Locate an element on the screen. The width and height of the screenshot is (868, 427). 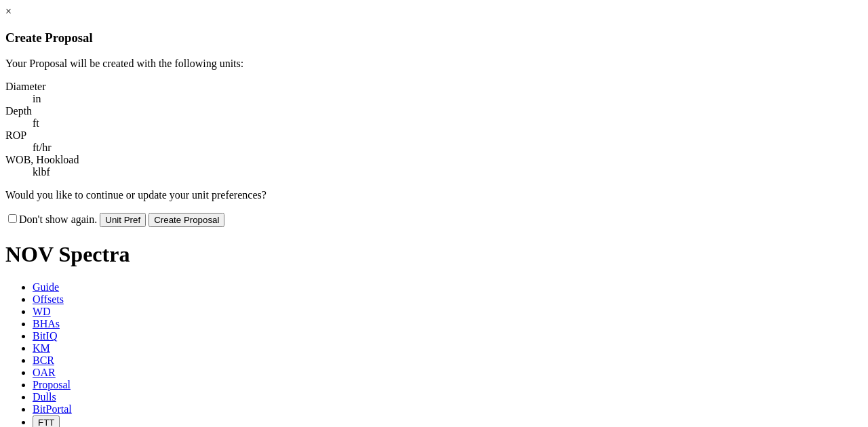
dd: in is located at coordinates (448, 99).